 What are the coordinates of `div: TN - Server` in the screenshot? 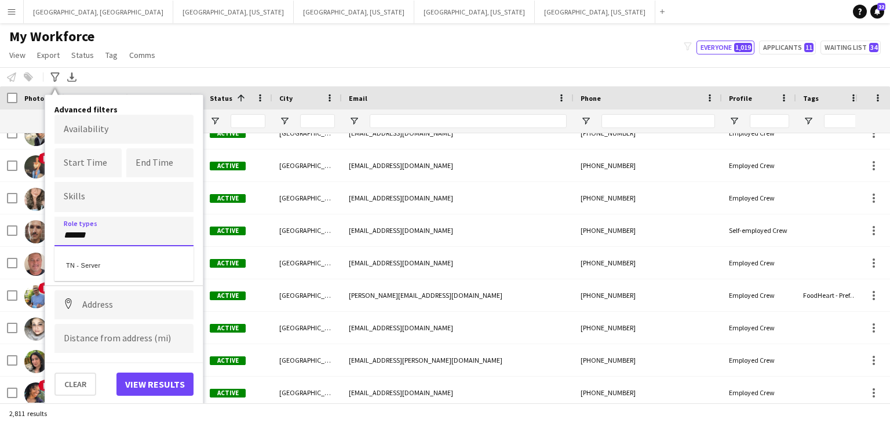 It's located at (124, 264).